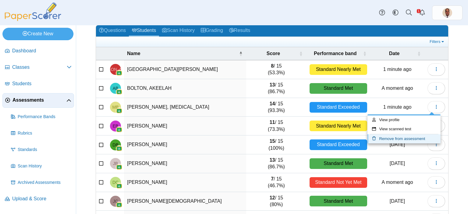 This screenshot has height=214, width=468. What do you see at coordinates (185, 89) in the screenshot?
I see `td: BOLTON, AKEELAH` at bounding box center [185, 89].